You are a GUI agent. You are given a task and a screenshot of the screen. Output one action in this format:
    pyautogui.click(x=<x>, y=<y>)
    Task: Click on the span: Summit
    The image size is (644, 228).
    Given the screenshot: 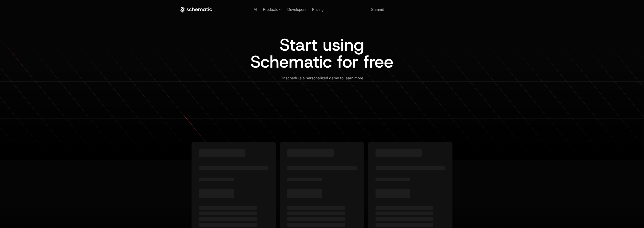 What is the action you would take?
    pyautogui.click(x=378, y=9)
    